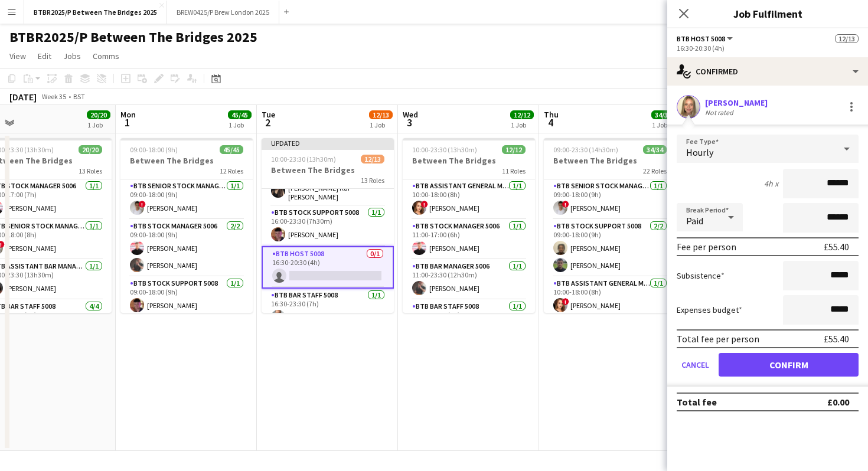 The image size is (868, 471). Describe the element at coordinates (788, 365) in the screenshot. I see `button: Confirm` at that location.